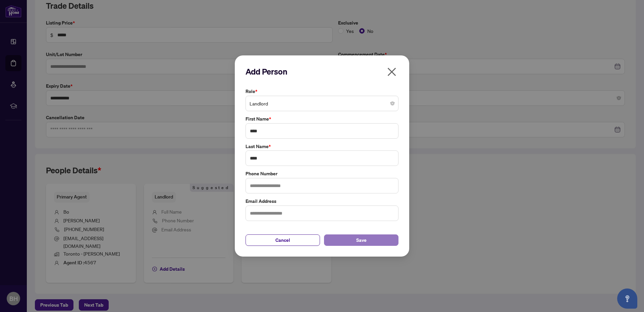 This screenshot has width=644, height=312. Describe the element at coordinates (322, 201) in the screenshot. I see `label: Email Address` at that location.